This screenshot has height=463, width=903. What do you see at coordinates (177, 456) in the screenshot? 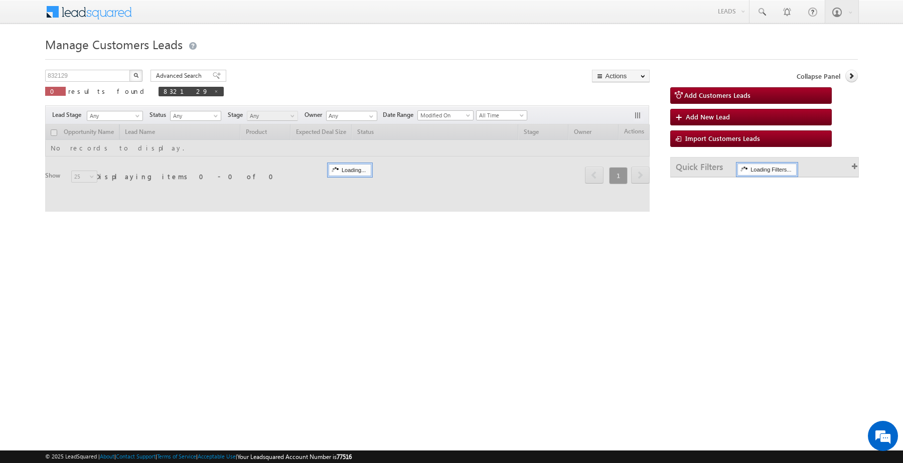
I see `a: Terms of Service` at bounding box center [177, 456].